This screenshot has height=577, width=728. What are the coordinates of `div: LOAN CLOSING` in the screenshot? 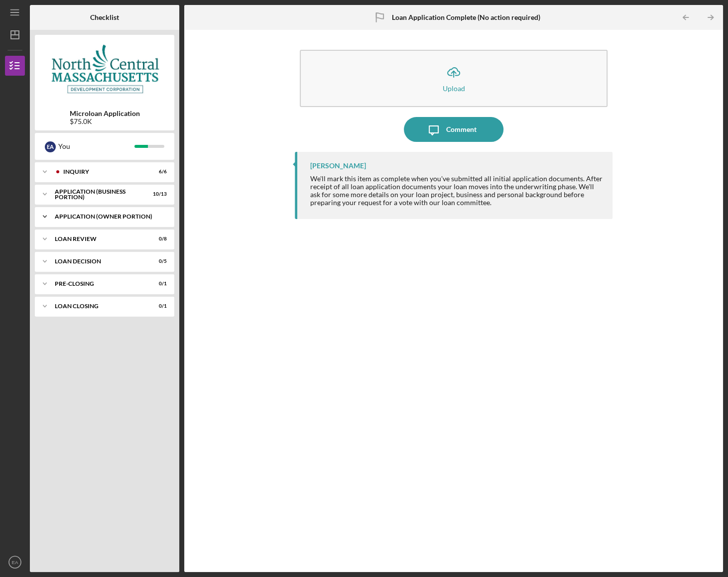 It's located at (98, 306).